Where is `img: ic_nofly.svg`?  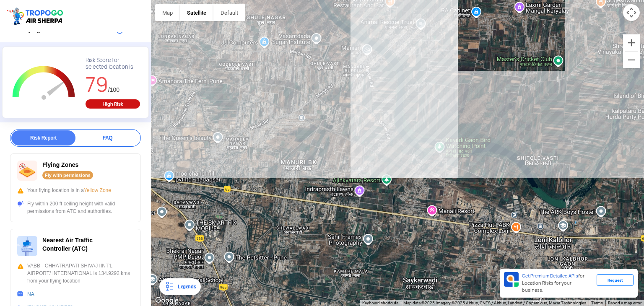
img: ic_nofly.svg is located at coordinates (27, 171).